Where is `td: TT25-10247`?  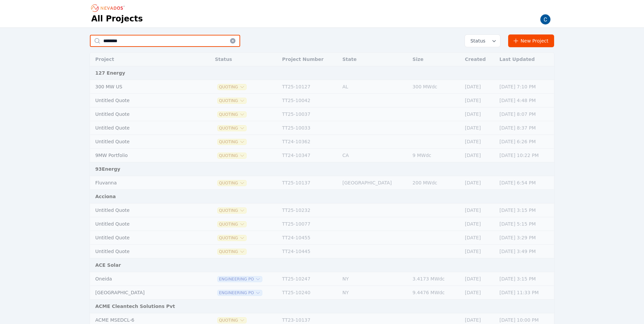 td: TT25-10247 is located at coordinates (309, 279).